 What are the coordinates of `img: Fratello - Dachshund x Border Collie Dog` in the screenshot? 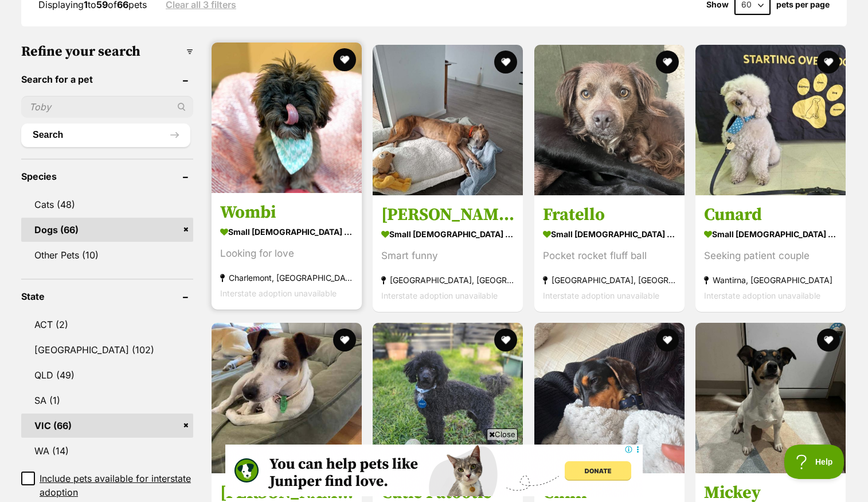 It's located at (610, 120).